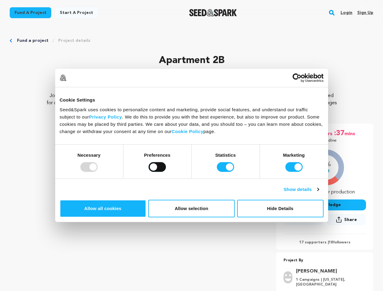  Describe the element at coordinates (213, 13) in the screenshot. I see `img: Seed&Spark Logo Dark Mode` at that location.